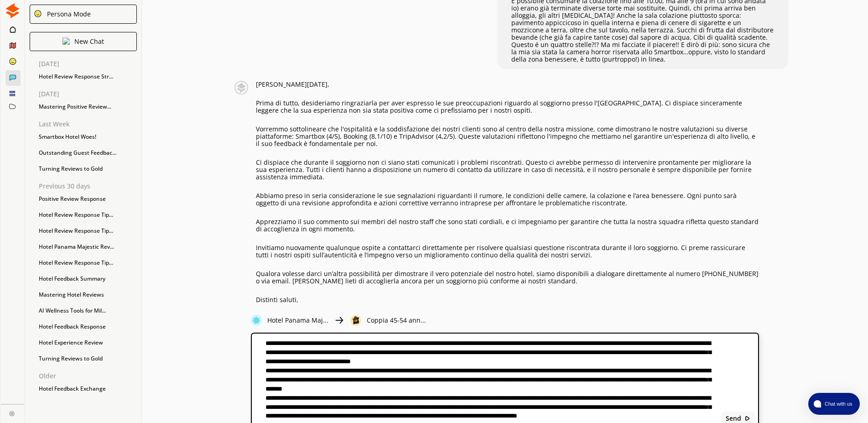 The width and height of the screenshot is (868, 423). I want to click on div: Hotel Experience Review, so click(87, 343).